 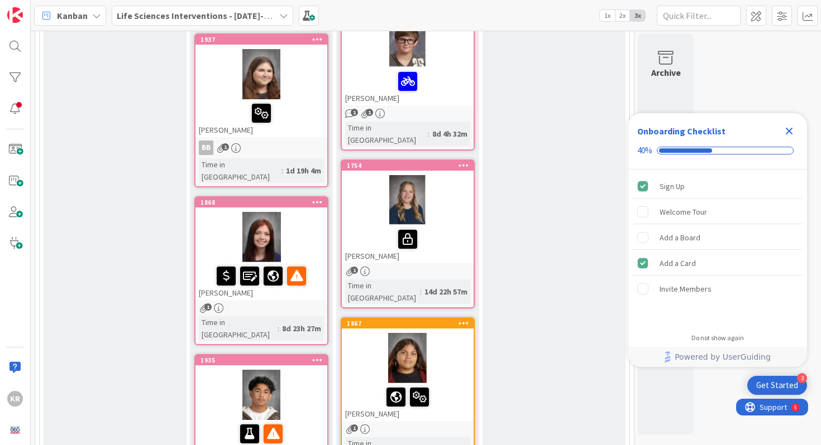 What do you see at coordinates (717, 151) in the screenshot?
I see `div: Checklist progress: 40%` at bounding box center [717, 151].